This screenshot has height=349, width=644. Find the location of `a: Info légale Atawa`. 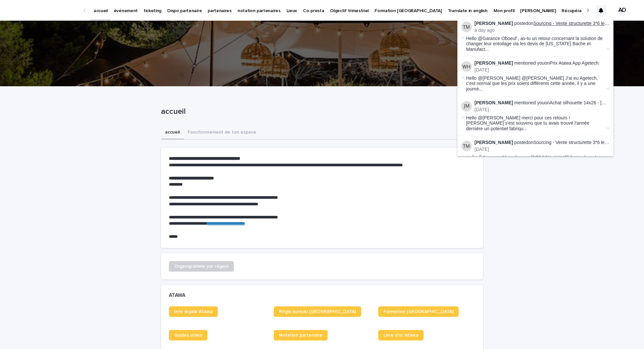

a: Info légale Atawa is located at coordinates (193, 312).